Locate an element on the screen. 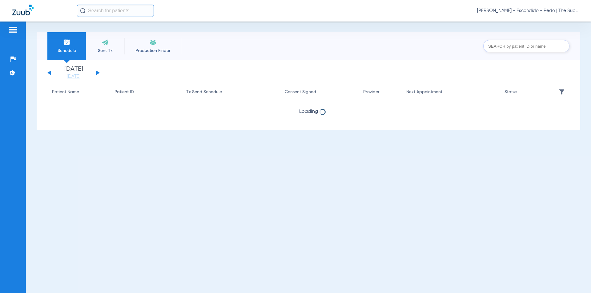  span: Sent Tx is located at coordinates (105, 51).